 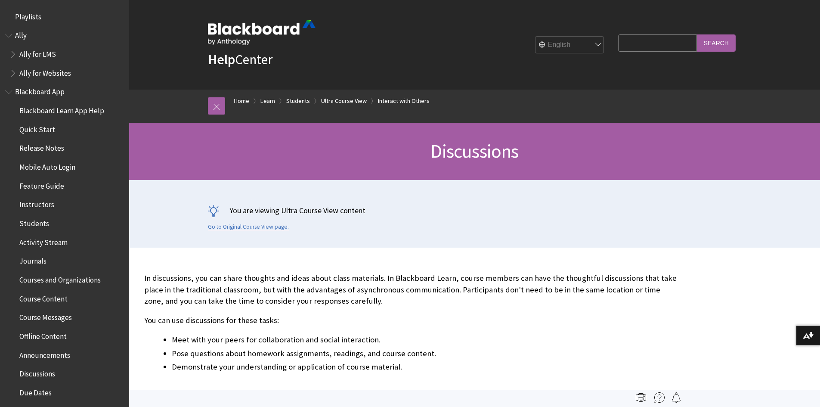 I want to click on span: Course Content, so click(x=43, y=297).